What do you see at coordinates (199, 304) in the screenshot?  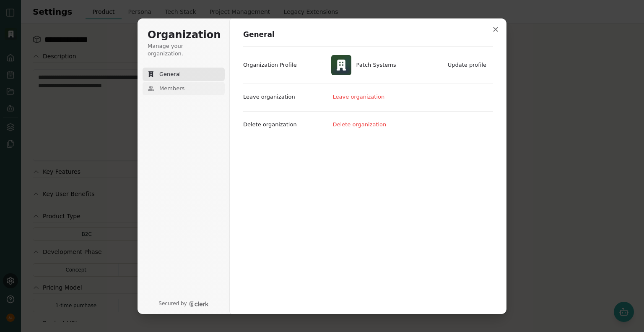 I see `a: Clerk logo` at bounding box center [199, 304].